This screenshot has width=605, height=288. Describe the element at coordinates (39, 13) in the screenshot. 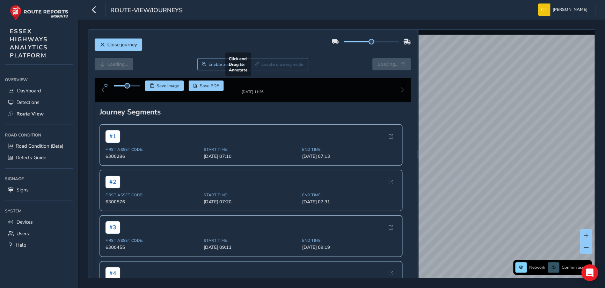

I see `img: rr logo` at that location.